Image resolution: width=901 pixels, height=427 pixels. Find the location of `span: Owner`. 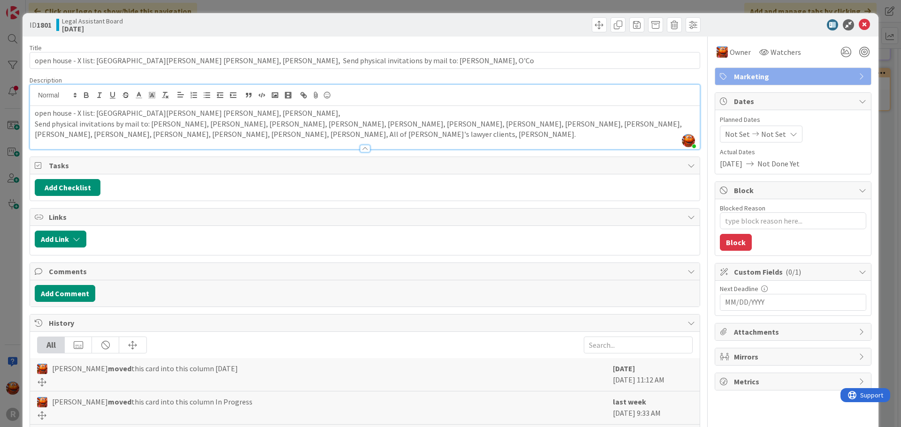

span: Owner is located at coordinates (740, 52).